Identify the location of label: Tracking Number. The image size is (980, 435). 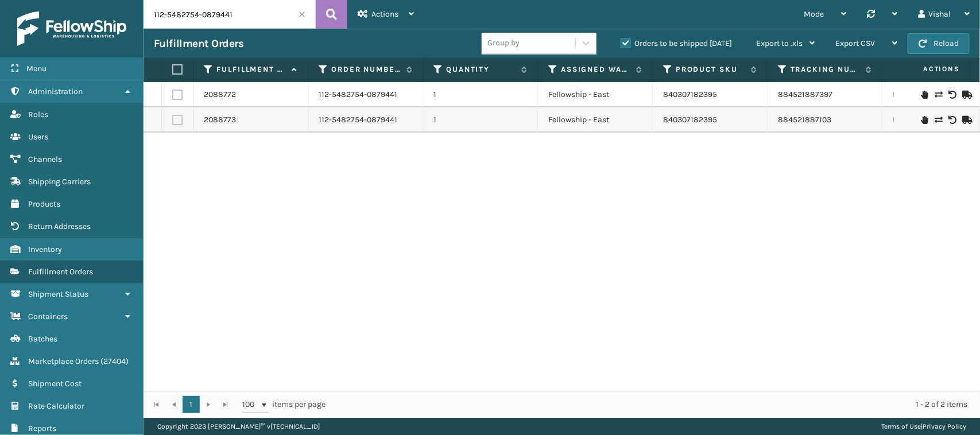
(825, 70).